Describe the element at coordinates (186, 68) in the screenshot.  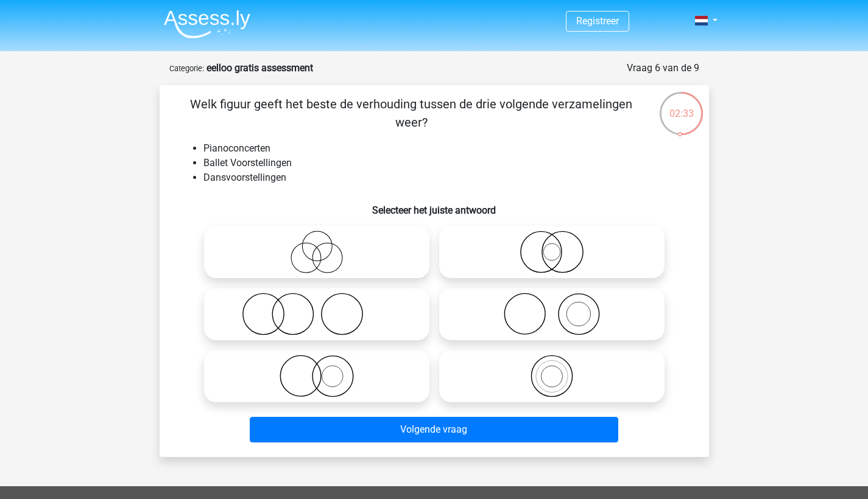
I see `small: Categorie:` at that location.